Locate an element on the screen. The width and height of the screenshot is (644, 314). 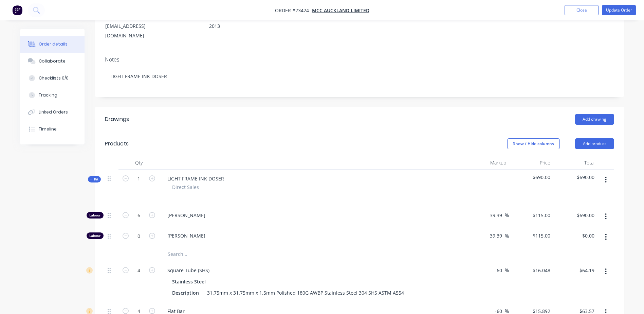
div: Qty is located at coordinates (139, 163).